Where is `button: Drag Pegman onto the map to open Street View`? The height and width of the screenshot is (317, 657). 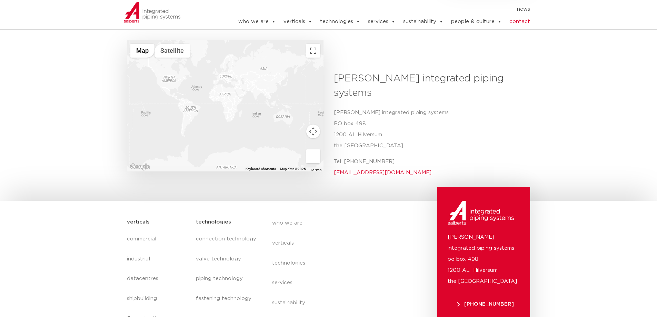 button: Drag Pegman onto the map to open Street View is located at coordinates (313, 156).